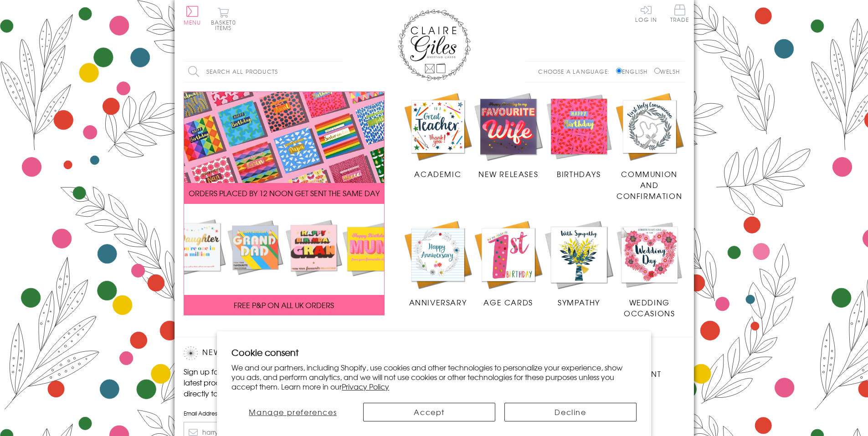 This screenshot has height=436, width=868. What do you see at coordinates (192, 15) in the screenshot?
I see `button: Menu` at bounding box center [192, 15].